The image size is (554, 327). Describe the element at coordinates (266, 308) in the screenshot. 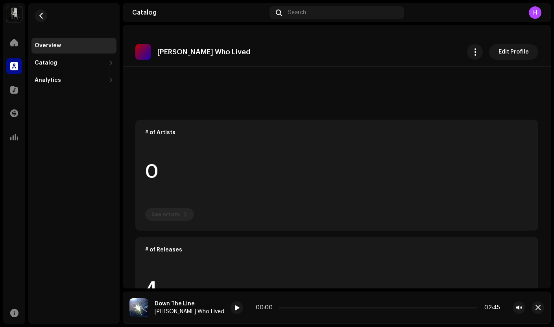

I see `div: 00:00` at that location.